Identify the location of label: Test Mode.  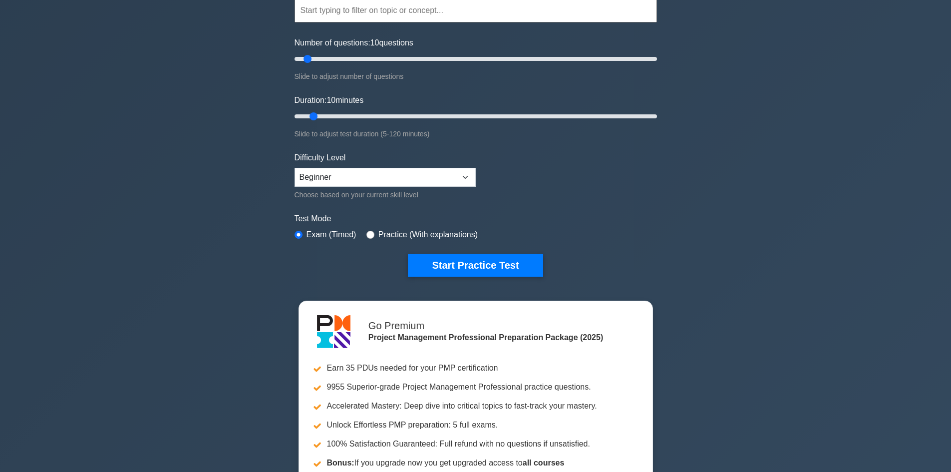
(476, 219).